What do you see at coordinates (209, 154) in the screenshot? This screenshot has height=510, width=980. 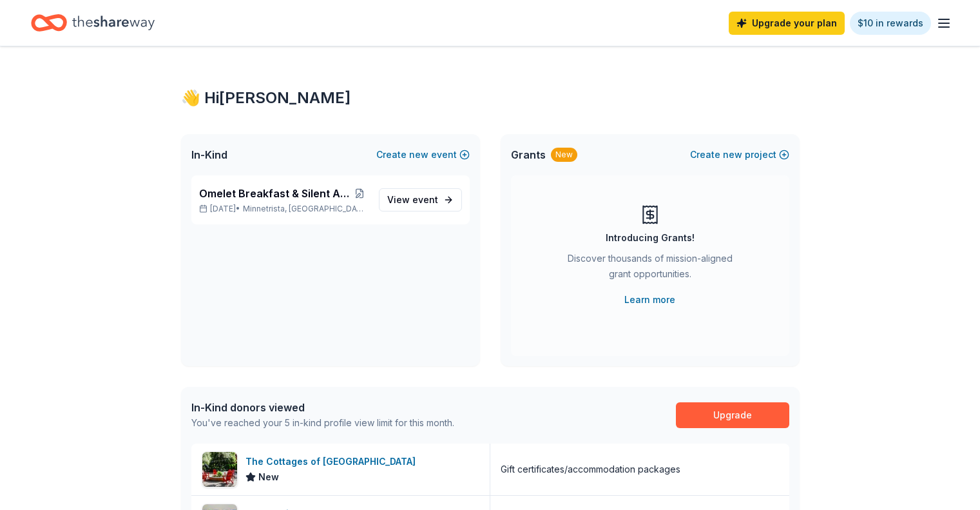 I see `span: In-Kind` at bounding box center [209, 154].